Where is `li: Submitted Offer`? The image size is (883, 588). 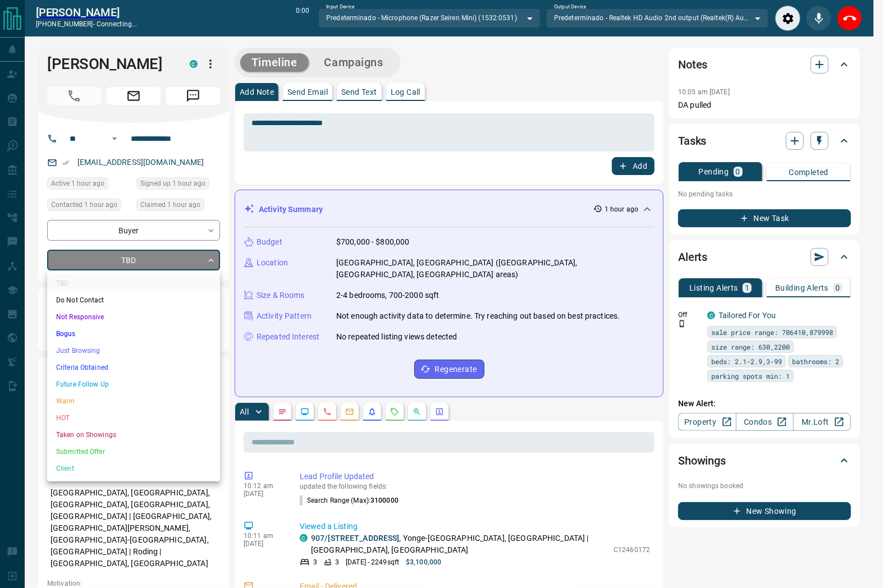 li: Submitted Offer is located at coordinates (133, 452).